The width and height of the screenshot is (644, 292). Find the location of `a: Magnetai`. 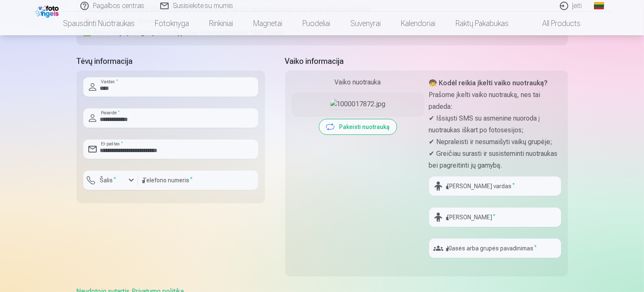

a: Magnetai is located at coordinates (268, 23).